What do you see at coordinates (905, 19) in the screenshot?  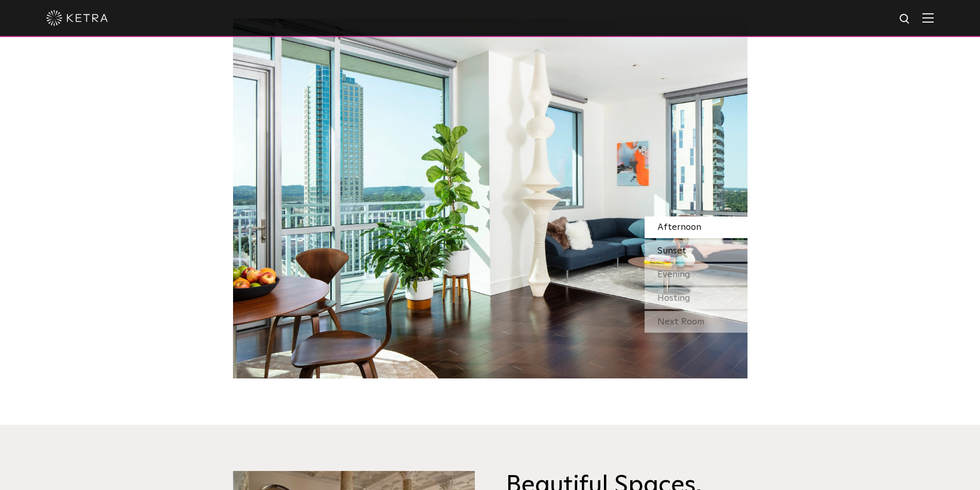 I see `img: search icon` at bounding box center [905, 19].